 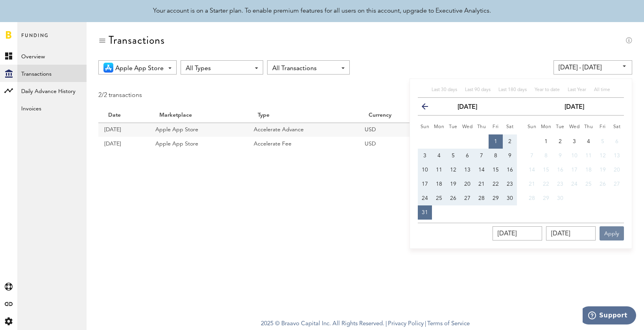 What do you see at coordinates (482, 170) in the screenshot?
I see `button: 14` at bounding box center [482, 170].